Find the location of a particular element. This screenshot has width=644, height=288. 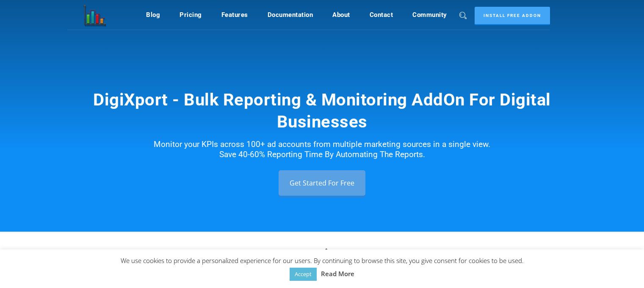

h1: DigiXport - Bulk Reporting & Monitoring AddOn For Digital Businesses is located at coordinates (322, 111).